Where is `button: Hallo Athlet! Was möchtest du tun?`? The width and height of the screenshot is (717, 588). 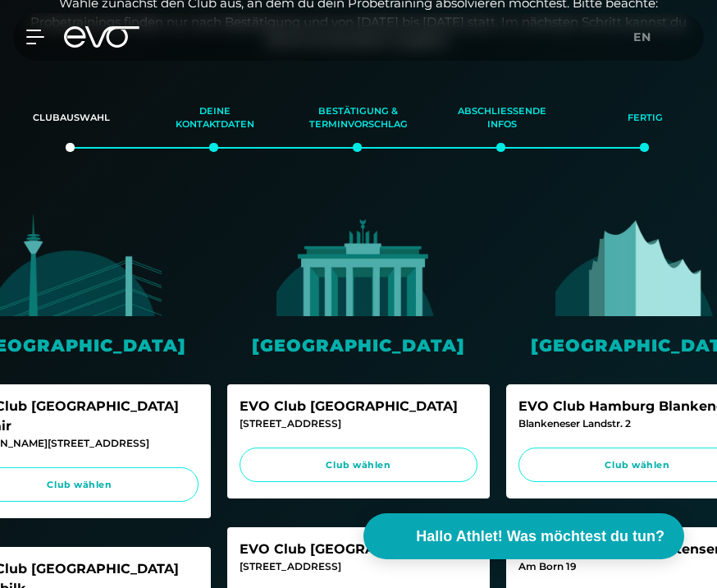
button: Hallo Athlet! Was möchtest du tun? is located at coordinates (523, 535).